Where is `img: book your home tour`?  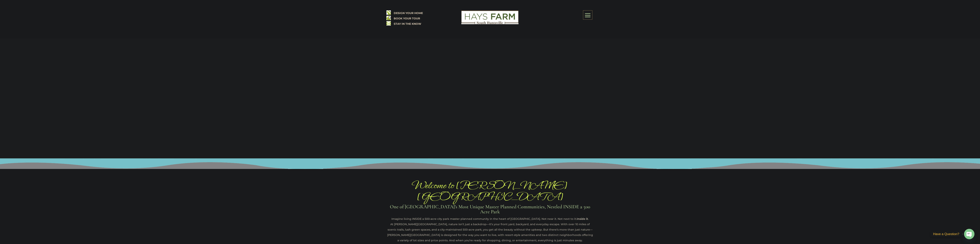 img: book your home tour is located at coordinates (388, 18).